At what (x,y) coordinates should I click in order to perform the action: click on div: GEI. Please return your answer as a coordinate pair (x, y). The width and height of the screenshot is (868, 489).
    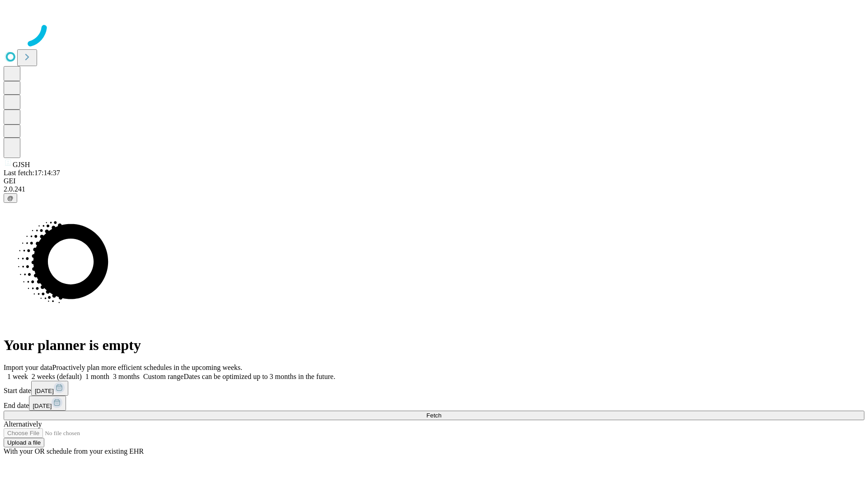
    Looking at the image, I should click on (434, 181).